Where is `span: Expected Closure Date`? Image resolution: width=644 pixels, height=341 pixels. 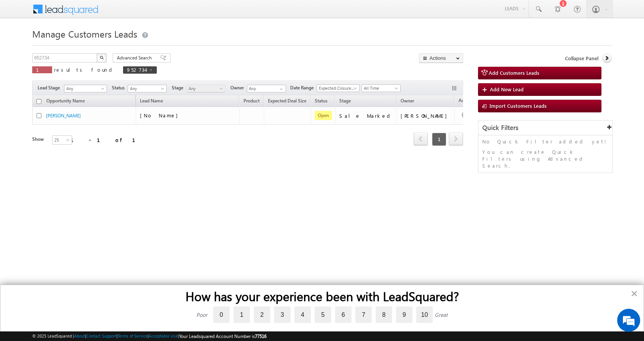
span: Expected Closure Date is located at coordinates (337, 88).